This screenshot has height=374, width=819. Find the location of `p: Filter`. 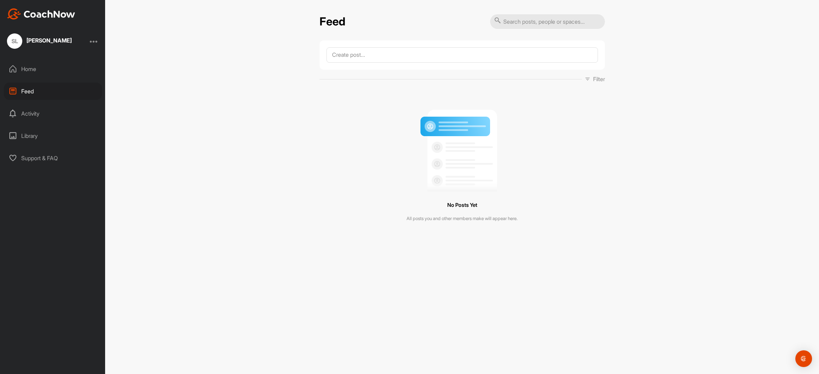

p: Filter is located at coordinates (599, 79).